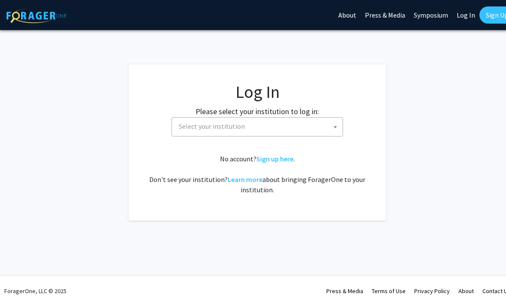  I want to click on a: Sign up here, so click(275, 159).